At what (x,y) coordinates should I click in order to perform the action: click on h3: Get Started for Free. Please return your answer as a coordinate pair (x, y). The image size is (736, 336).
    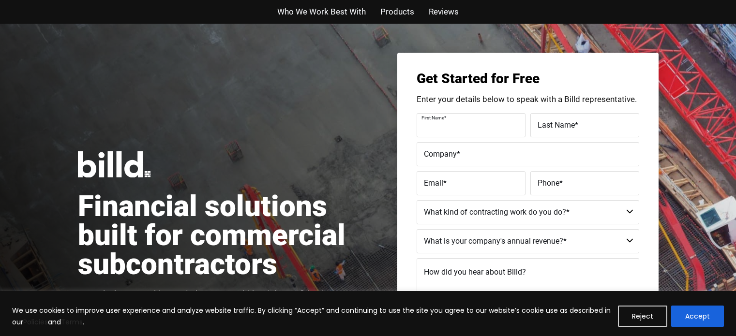
    Looking at the image, I should click on (528, 79).